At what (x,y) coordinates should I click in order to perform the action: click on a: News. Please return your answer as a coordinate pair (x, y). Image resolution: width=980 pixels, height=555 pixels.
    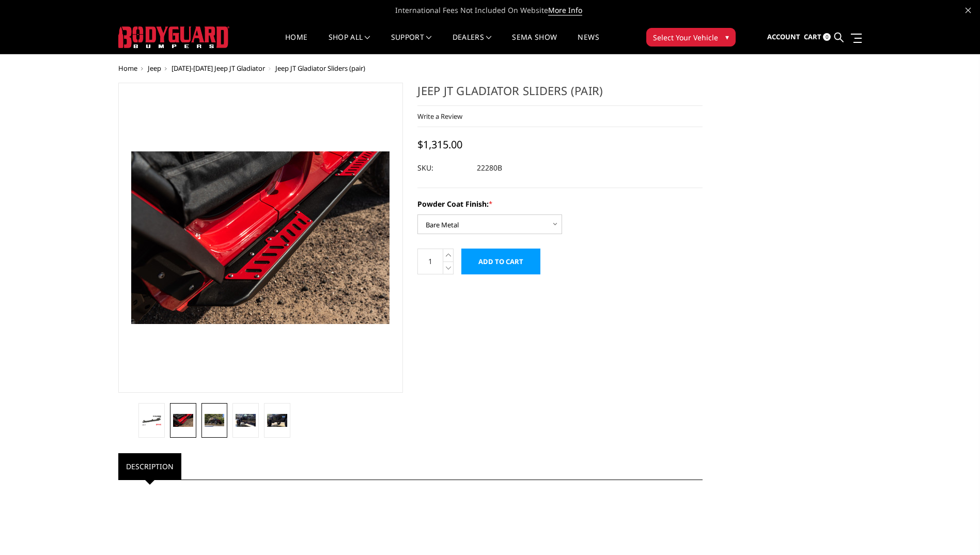
    Looking at the image, I should click on (588, 44).